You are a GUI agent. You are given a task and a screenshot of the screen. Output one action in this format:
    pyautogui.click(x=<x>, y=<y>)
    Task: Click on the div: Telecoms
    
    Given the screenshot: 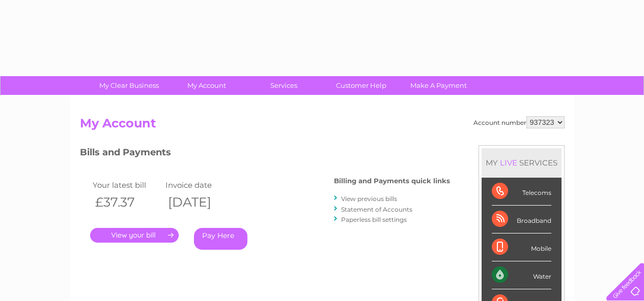 What is the action you would take?
    pyautogui.click(x=521, y=192)
    